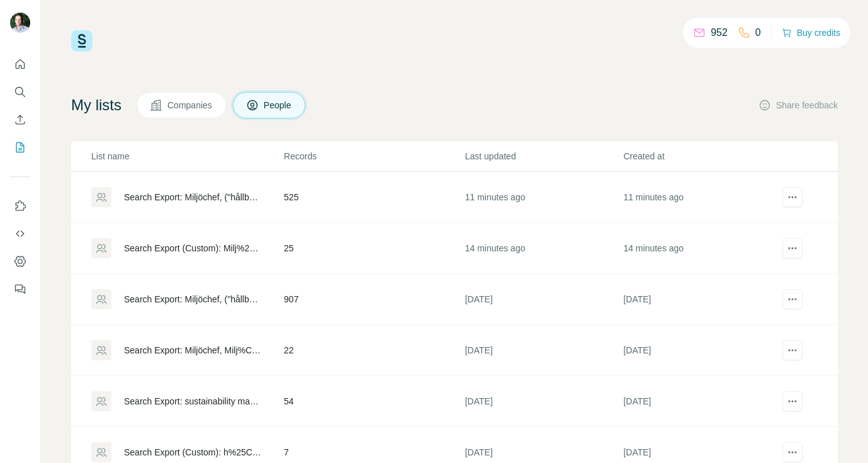  I want to click on td: 54, so click(374, 402).